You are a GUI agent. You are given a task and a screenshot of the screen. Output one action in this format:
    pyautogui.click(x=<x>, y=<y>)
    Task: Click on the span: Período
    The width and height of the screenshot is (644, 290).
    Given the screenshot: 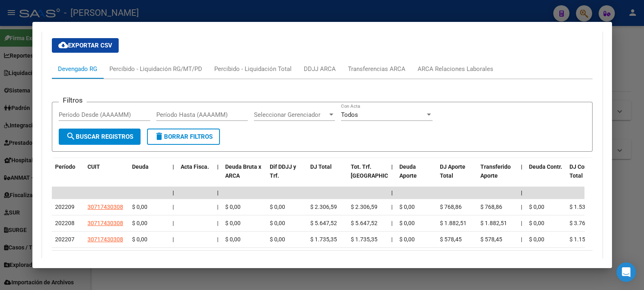 What is the action you would take?
    pyautogui.click(x=65, y=167)
    